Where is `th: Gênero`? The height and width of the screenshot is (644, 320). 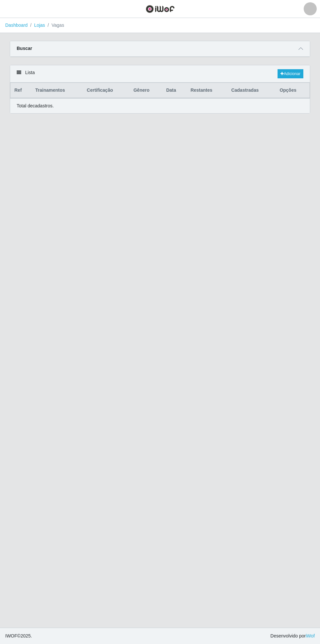
th: Gênero is located at coordinates (146, 90).